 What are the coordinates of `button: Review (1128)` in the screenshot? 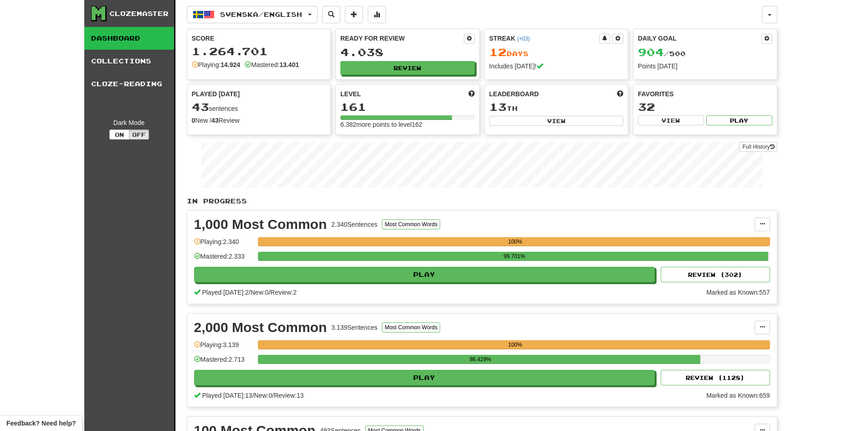 It's located at (715, 377).